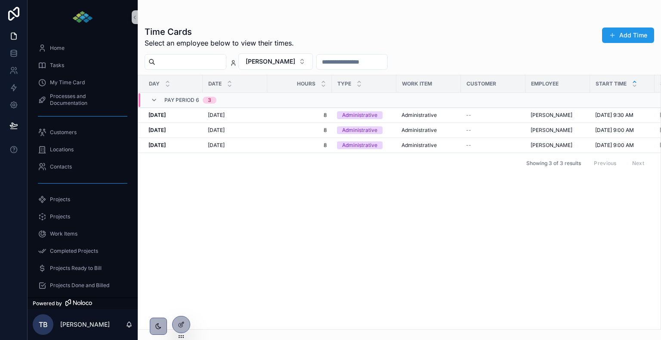  What do you see at coordinates (215, 84) in the screenshot?
I see `span: Date` at bounding box center [215, 84].